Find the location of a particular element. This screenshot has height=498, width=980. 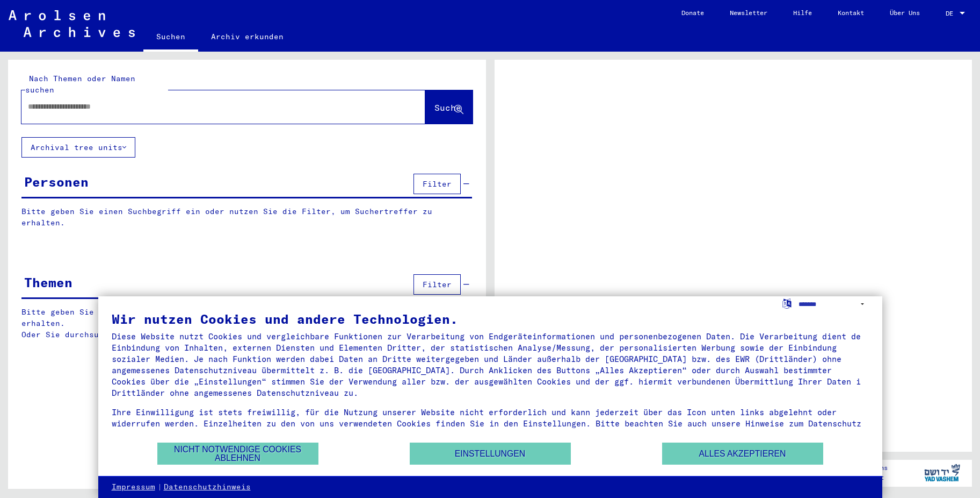

button: Alles akzeptieren is located at coordinates (743, 453).